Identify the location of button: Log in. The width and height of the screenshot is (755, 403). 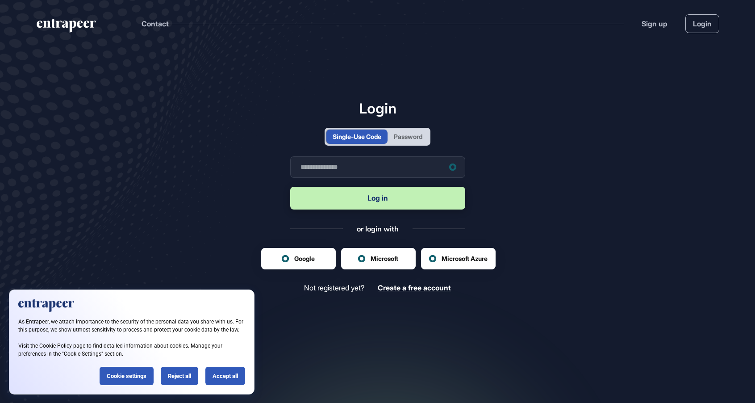
(378, 198).